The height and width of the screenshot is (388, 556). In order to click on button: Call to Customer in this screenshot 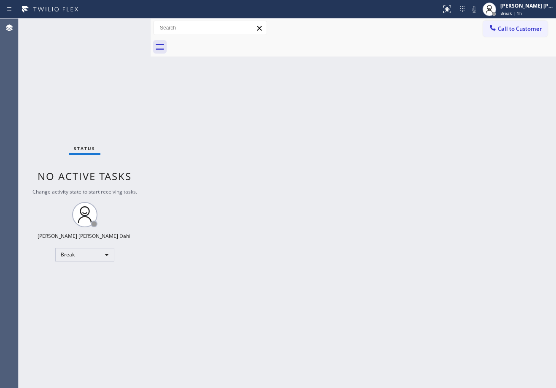, I will do `click(515, 29)`.